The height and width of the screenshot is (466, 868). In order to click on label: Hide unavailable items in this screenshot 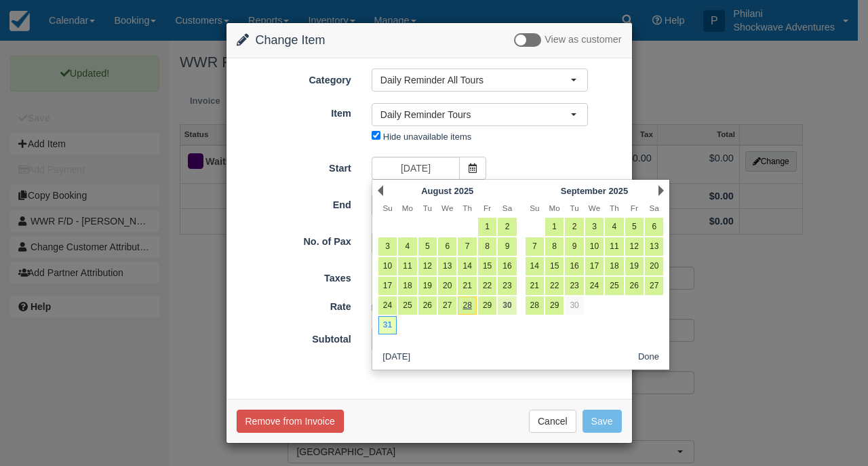, I will do `click(427, 137)`.